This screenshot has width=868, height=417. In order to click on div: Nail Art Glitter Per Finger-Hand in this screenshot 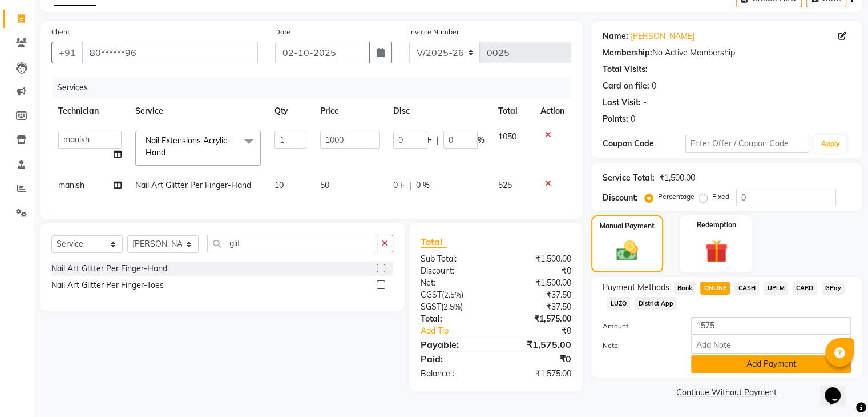, I will do `click(109, 269)`.